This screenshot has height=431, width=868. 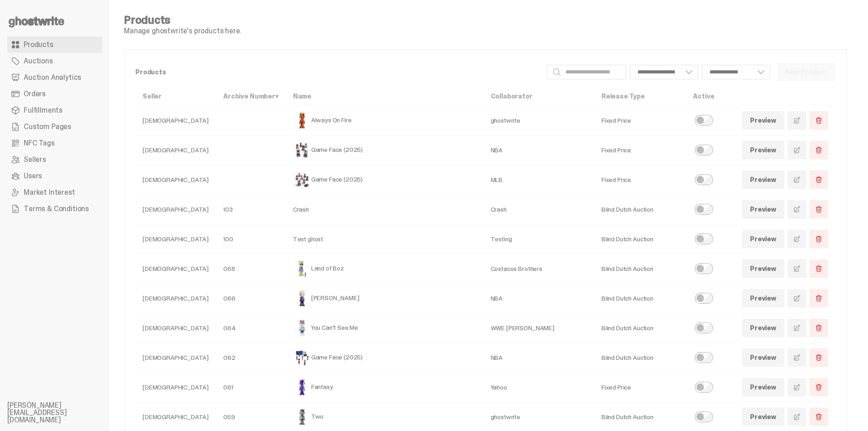 What do you see at coordinates (251, 239) in the screenshot?
I see `td: 100` at bounding box center [251, 239].